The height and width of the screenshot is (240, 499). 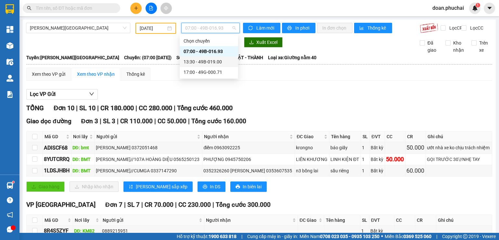 I want to click on span: Người gửi, so click(x=150, y=220).